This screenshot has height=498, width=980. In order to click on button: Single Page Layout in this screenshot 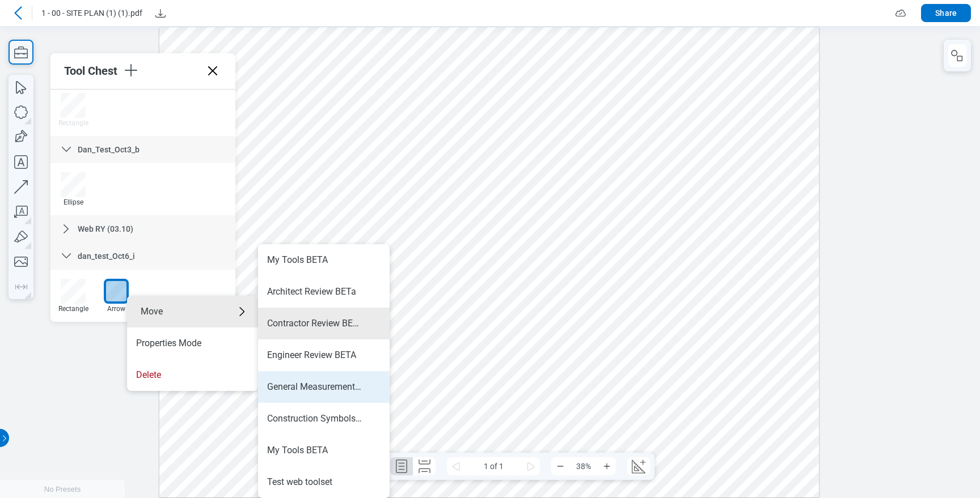, I will do `click(401, 466)`.